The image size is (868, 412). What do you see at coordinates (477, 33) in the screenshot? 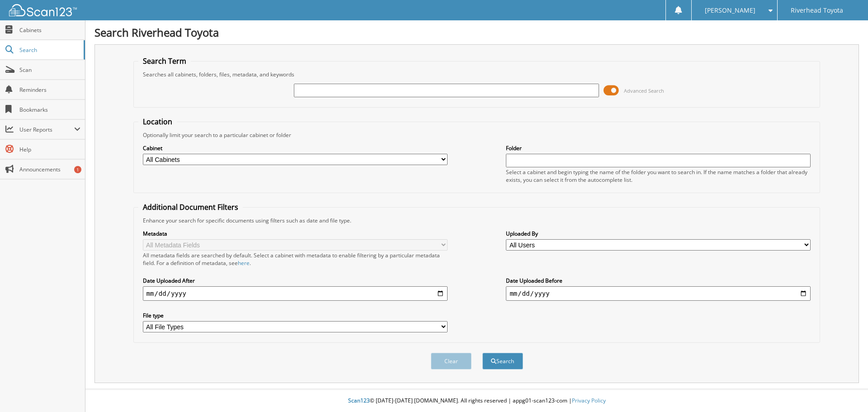
I see `h1: Search Riverhead Toyota` at bounding box center [477, 33].